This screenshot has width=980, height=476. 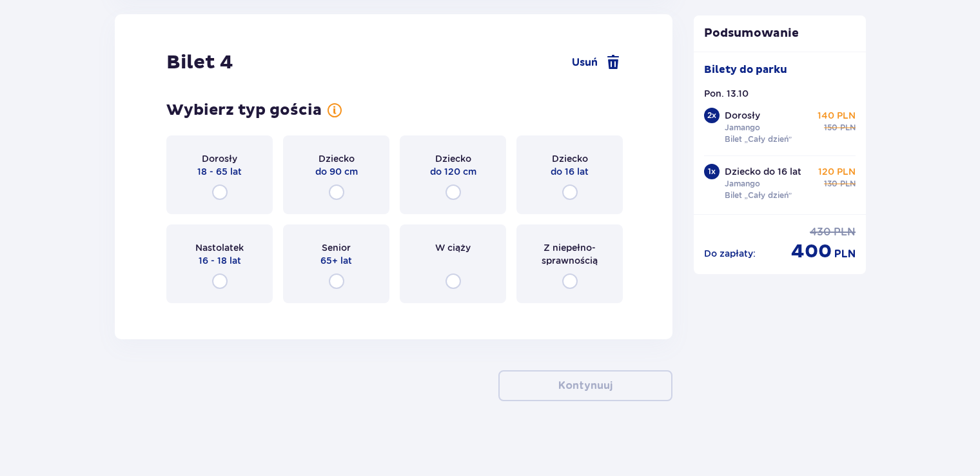 I want to click on span: W ciąży, so click(x=453, y=248).